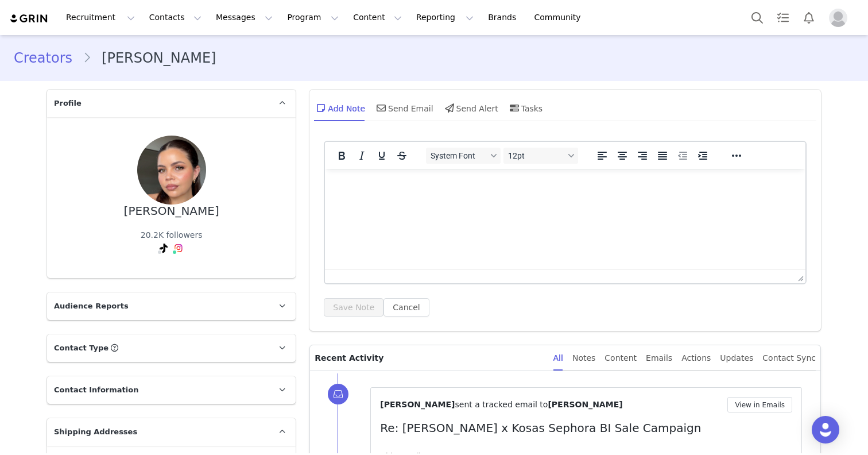 The image size is (868, 455). I want to click on button: Align center, so click(623, 155).